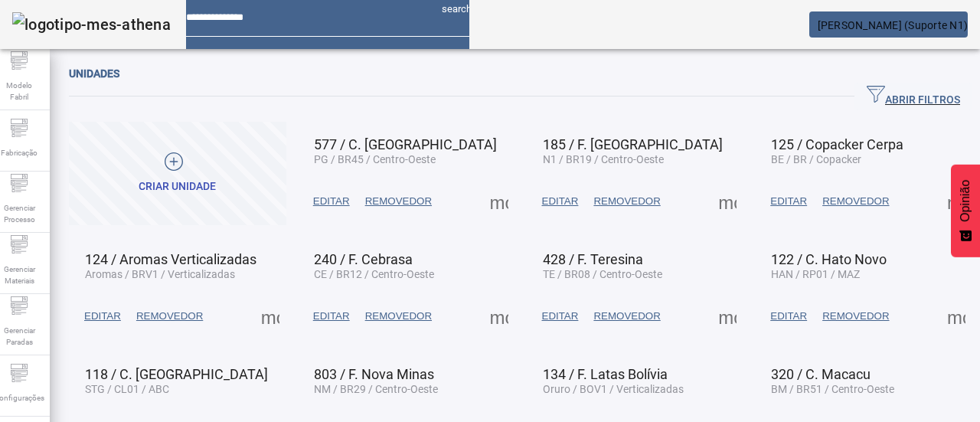 The width and height of the screenshot is (980, 422). I want to click on button: Feedback - Mostrar pesquisa, so click(965, 211).